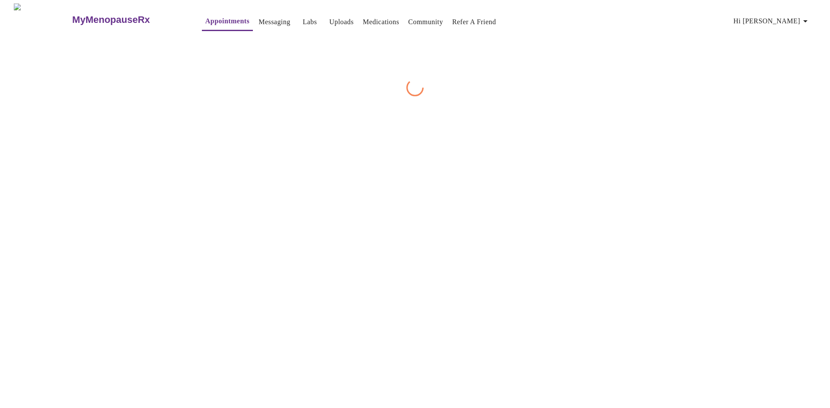 The height and width of the screenshot is (408, 830). I want to click on button: Labs, so click(310, 22).